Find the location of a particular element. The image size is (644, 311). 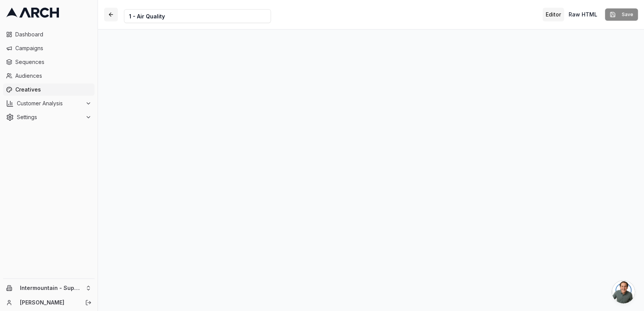

span: Dashboard is located at coordinates (53, 34).